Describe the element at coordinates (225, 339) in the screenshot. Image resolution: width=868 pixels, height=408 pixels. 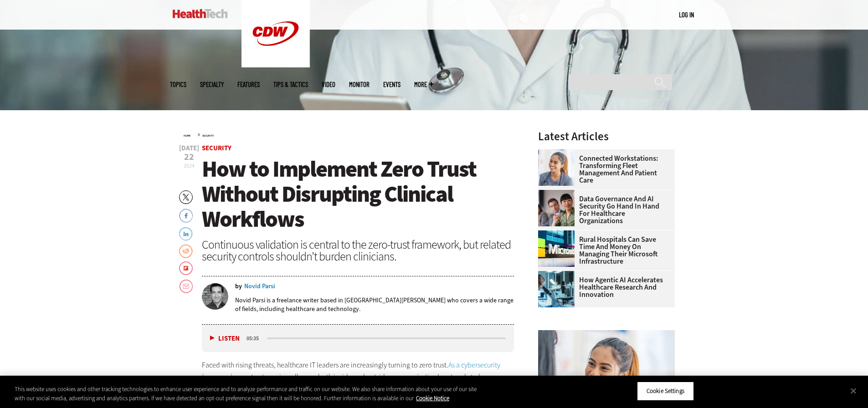
I see `button: Listen` at that location.